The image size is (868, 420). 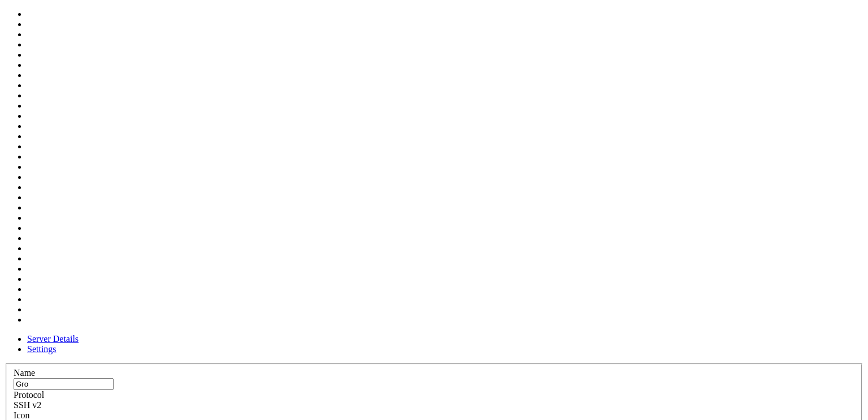 What do you see at coordinates (25, 372) in the screenshot?
I see `label: Name` at bounding box center [25, 372].